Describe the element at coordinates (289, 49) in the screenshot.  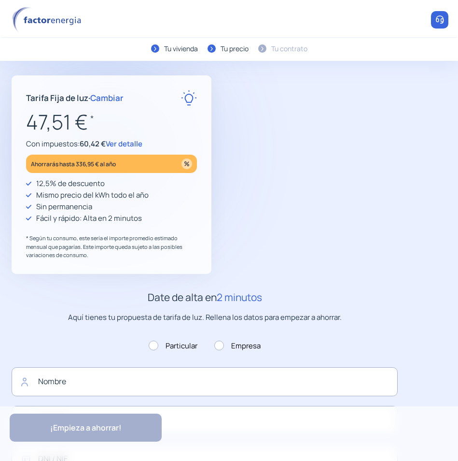
I see `div: Tu contrato` at that location.